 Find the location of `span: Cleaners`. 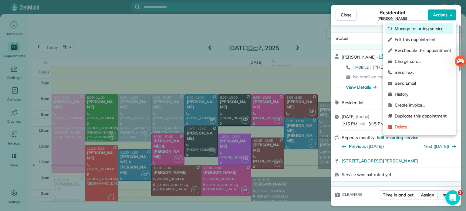

span: Cleaners is located at coordinates (352, 194).